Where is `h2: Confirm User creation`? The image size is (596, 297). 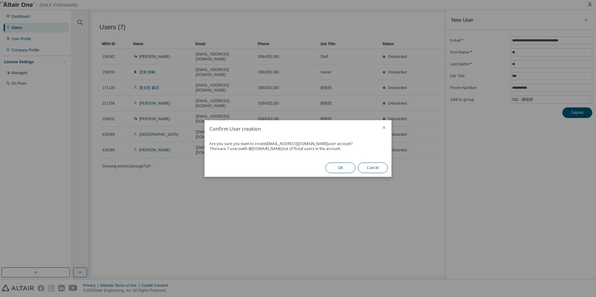
h2: Confirm User creation is located at coordinates (291, 129).